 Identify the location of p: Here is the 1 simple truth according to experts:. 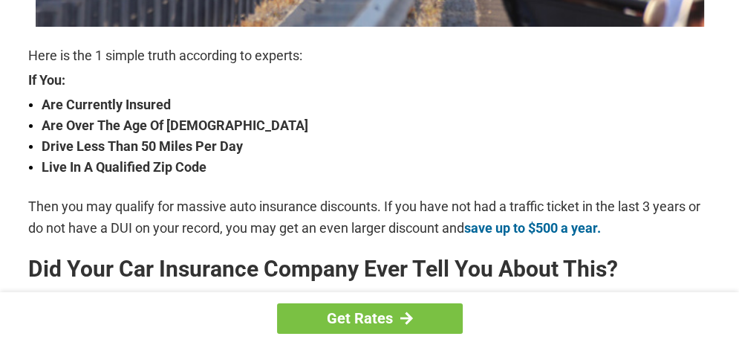
(370, 56).